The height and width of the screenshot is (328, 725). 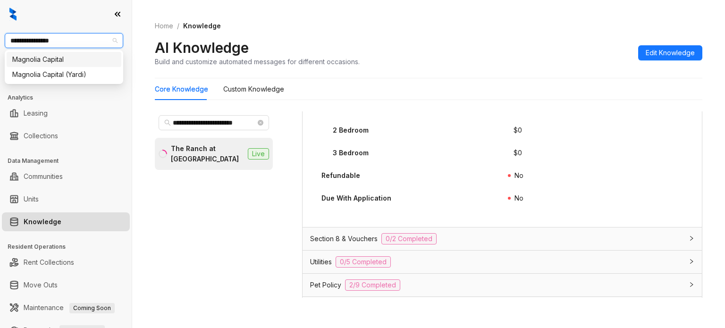 I want to click on div: Build and customize automated messages for different occasions., so click(x=257, y=61).